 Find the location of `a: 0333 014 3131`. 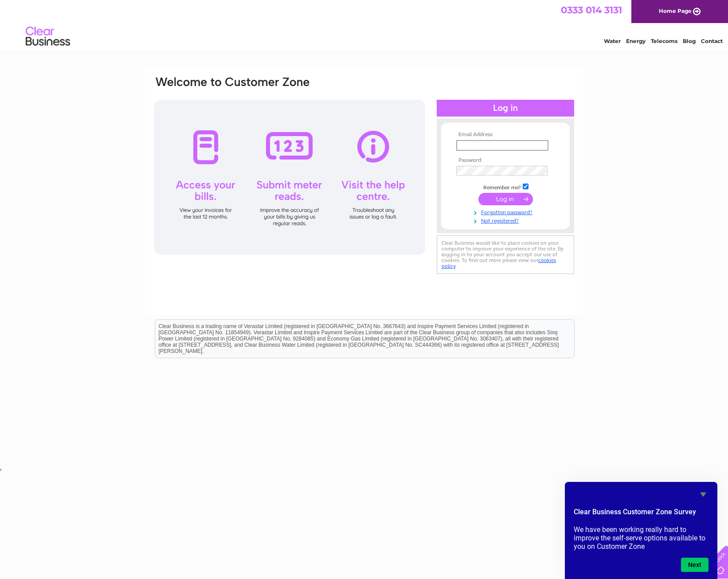

a: 0333 014 3131 is located at coordinates (591, 10).